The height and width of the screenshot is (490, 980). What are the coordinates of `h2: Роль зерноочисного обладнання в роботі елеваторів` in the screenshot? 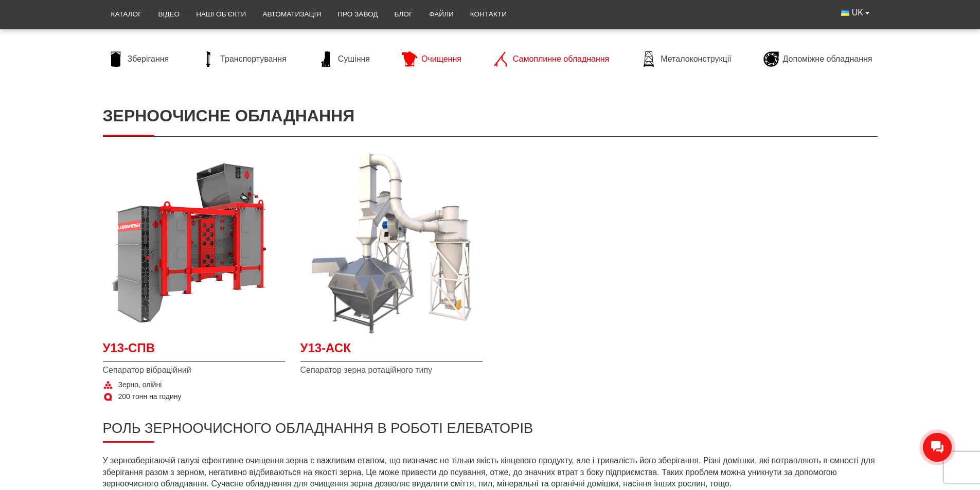 It's located at (490, 432).